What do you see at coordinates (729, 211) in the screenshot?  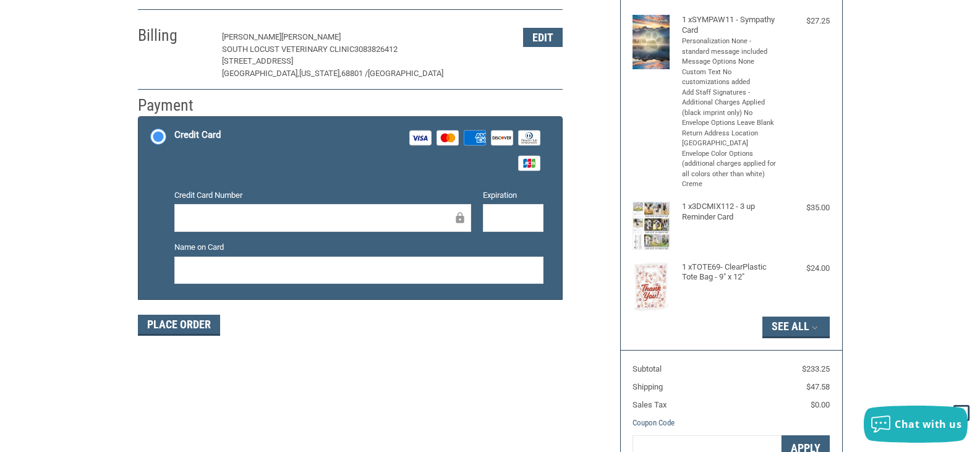 I see `h4: 1 x 3DCMIX112 - 3 up Reminder Card` at bounding box center [729, 211].